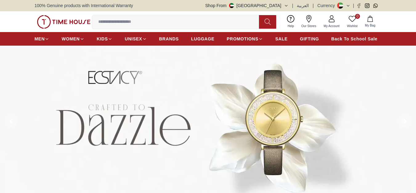 The height and width of the screenshot is (193, 416). I want to click on button: العربية, so click(302, 6).